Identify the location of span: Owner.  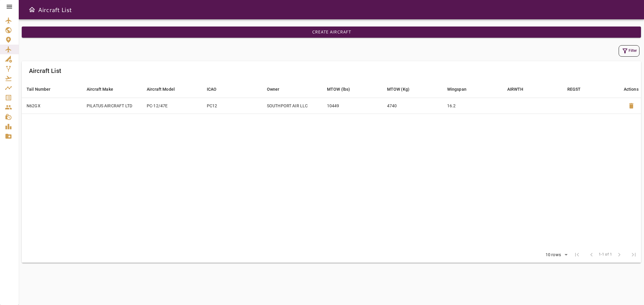
(277, 89).